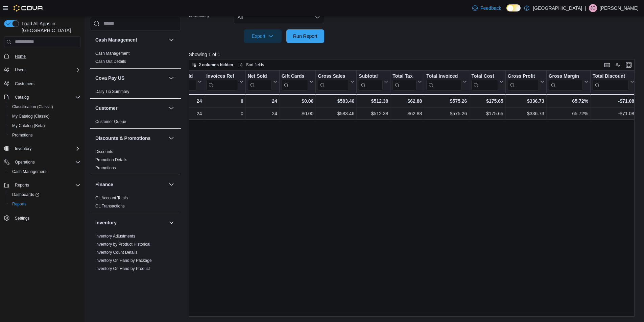  Describe the element at coordinates (491, 8) in the screenshot. I see `span: Feedback` at that location.